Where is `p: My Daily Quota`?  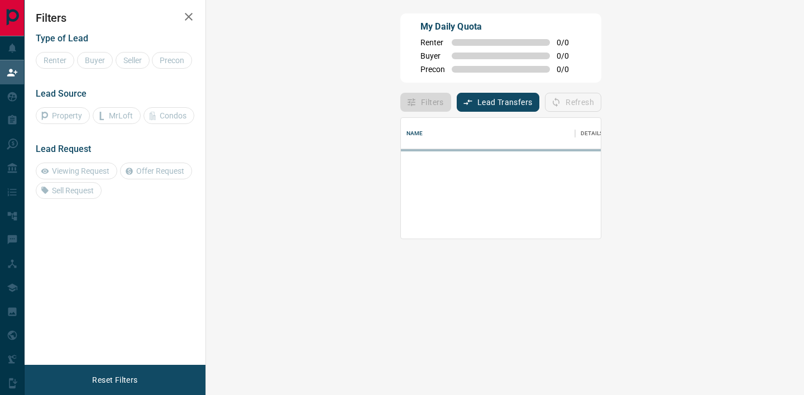
p: My Daily Quota is located at coordinates (501, 27).